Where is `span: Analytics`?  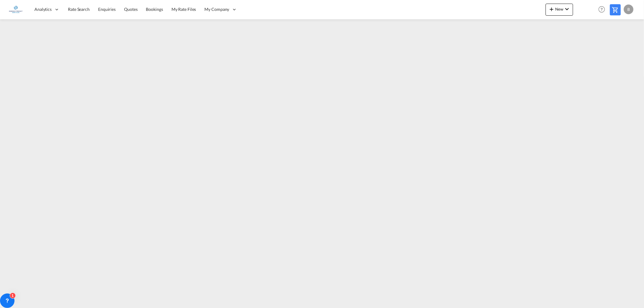
span: Analytics is located at coordinates (43, 9).